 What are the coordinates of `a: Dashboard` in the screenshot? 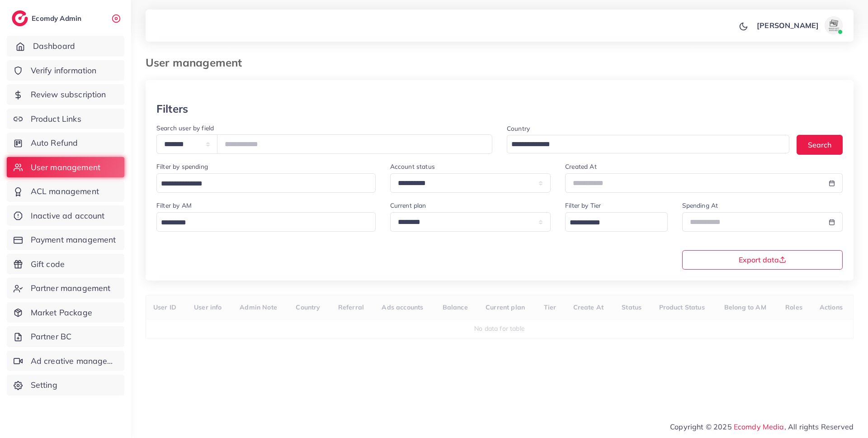 It's located at (65, 46).